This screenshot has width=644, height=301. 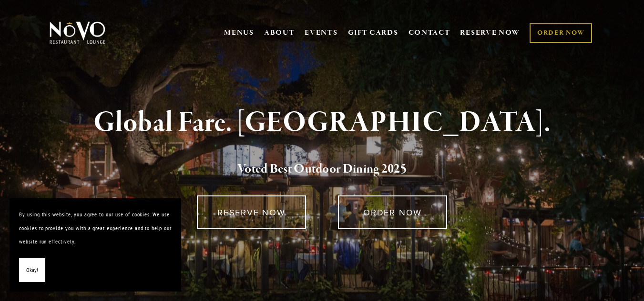 What do you see at coordinates (321, 33) in the screenshot?
I see `a: EVENTS` at bounding box center [321, 33].